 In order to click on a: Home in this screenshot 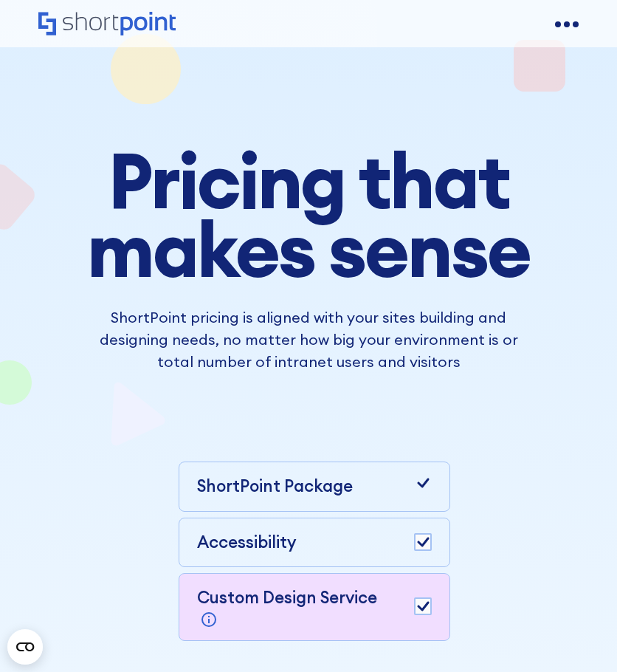, I will do `click(107, 24)`.